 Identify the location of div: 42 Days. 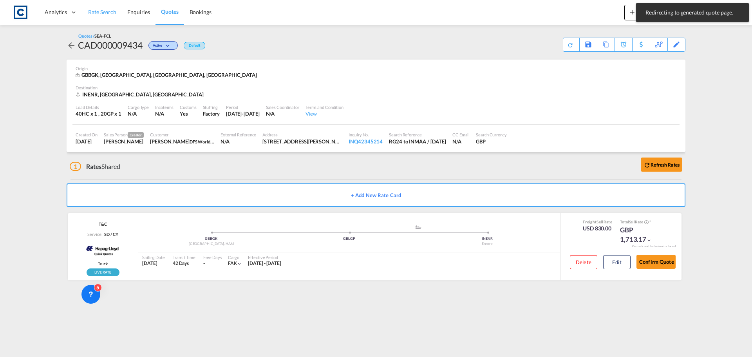
(184, 263).